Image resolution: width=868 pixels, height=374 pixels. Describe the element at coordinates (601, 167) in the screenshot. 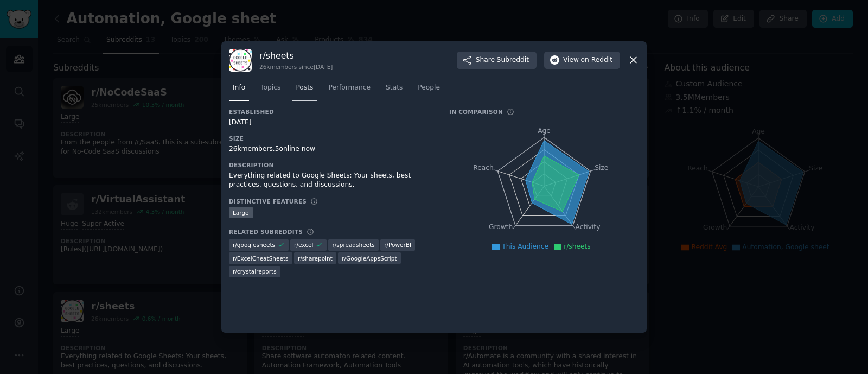

I see `tspan: Size` at that location.